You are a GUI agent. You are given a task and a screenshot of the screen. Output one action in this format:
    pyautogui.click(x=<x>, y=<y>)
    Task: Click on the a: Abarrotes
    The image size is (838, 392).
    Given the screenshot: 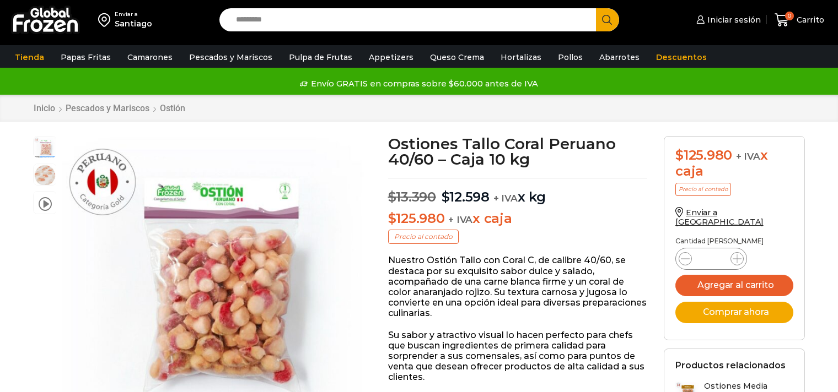 What is the action you would take?
    pyautogui.click(x=619, y=57)
    